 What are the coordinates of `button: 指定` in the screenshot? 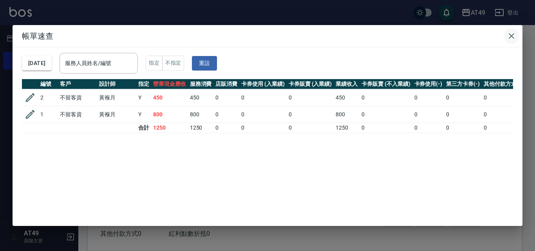 It's located at (154, 63).